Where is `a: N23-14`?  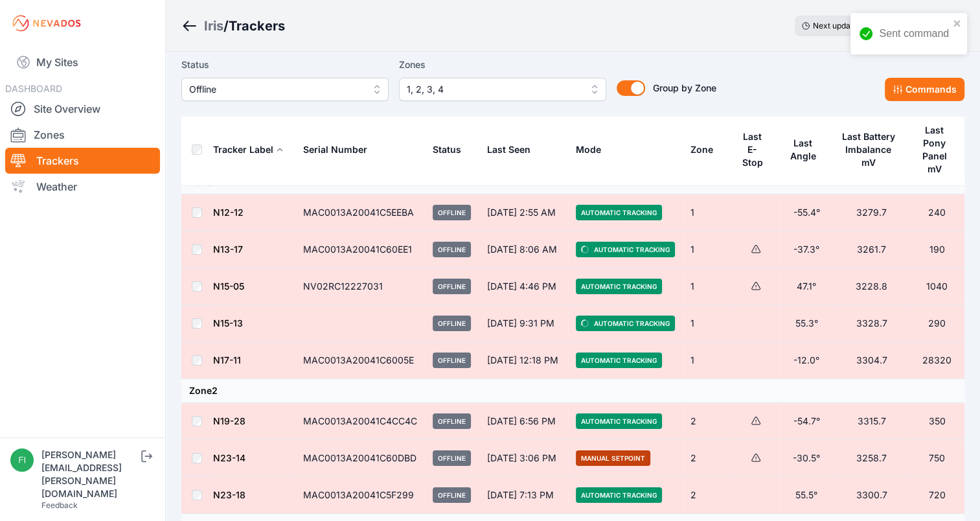 a: N23-14 is located at coordinates (229, 457).